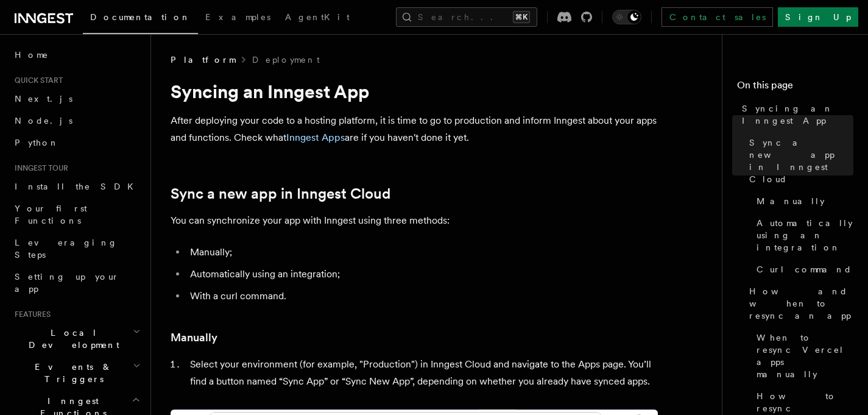  What do you see at coordinates (203, 60) in the screenshot?
I see `span: Platform` at bounding box center [203, 60].